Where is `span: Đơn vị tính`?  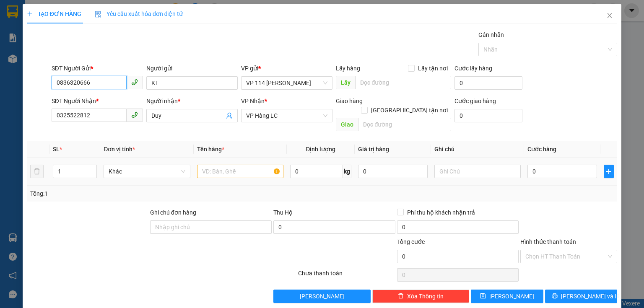
span: Đơn vị tính is located at coordinates (119, 149).